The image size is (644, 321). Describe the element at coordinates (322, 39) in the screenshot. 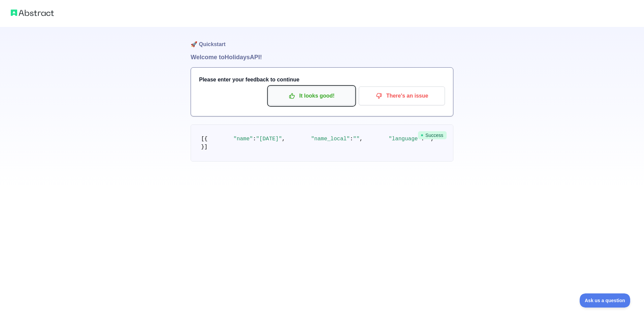

I see `h1: 🚀 Quickstart` at that location.